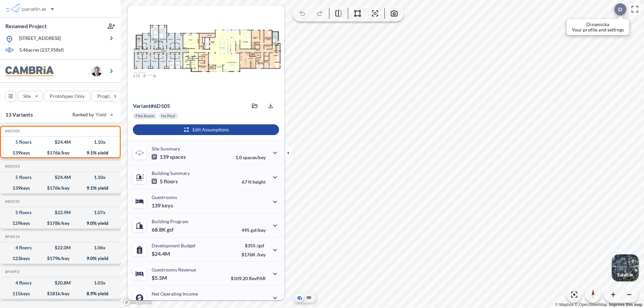  What do you see at coordinates (257, 278) in the screenshot?
I see `span: RevPAR` at bounding box center [257, 278].